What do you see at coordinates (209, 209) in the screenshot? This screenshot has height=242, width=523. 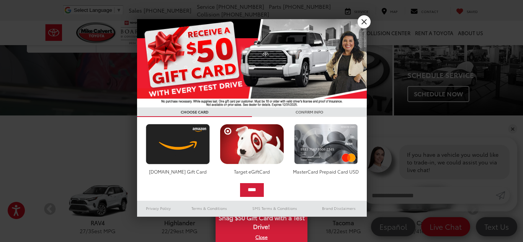 I see `a: Terms & Conditions` at bounding box center [209, 209].